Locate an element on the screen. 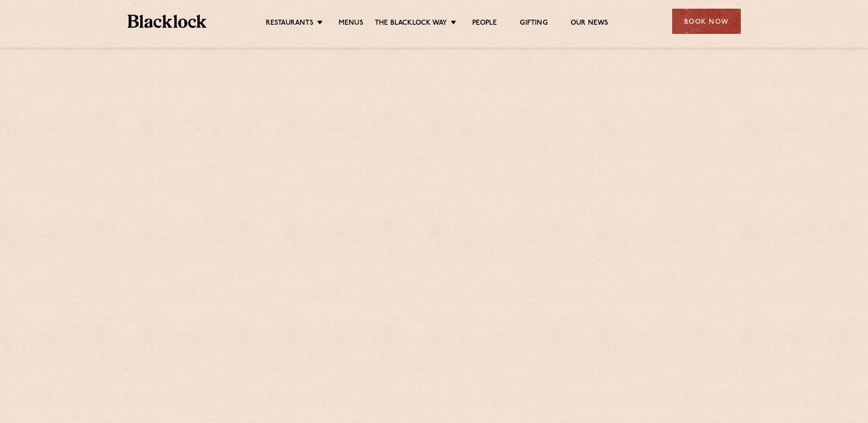  div: Book Now is located at coordinates (707, 21).